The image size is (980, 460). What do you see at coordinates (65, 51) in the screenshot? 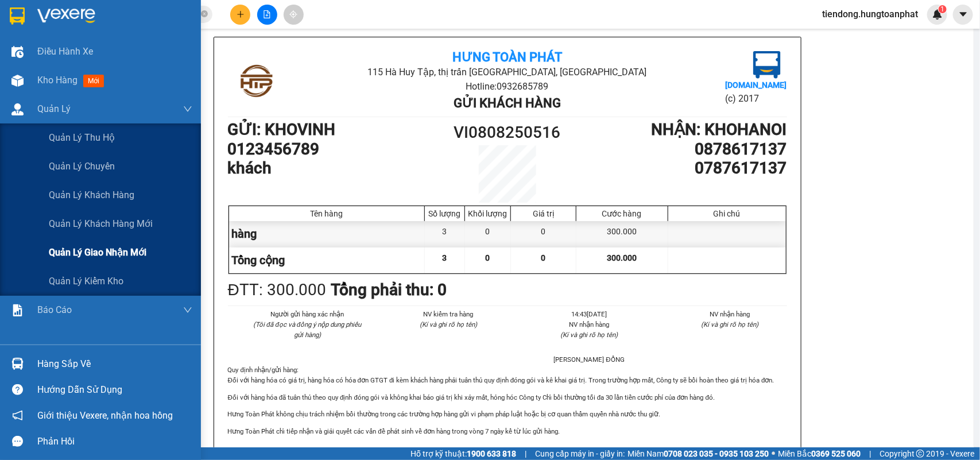
I see `span: Điều hành xe` at bounding box center [65, 51].